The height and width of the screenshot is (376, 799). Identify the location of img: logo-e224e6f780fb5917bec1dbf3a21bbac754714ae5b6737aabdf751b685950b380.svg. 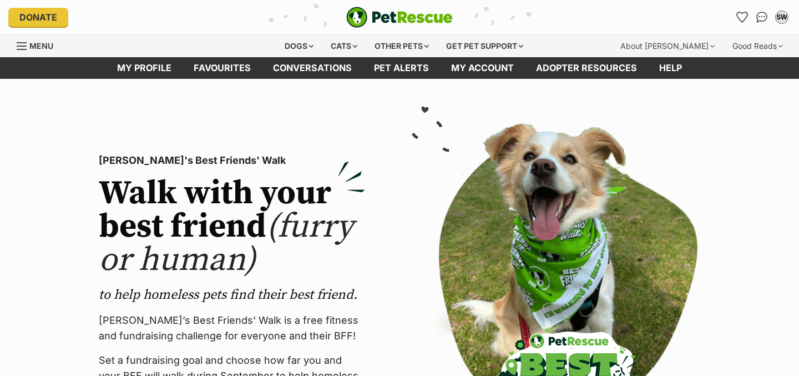
(399, 17).